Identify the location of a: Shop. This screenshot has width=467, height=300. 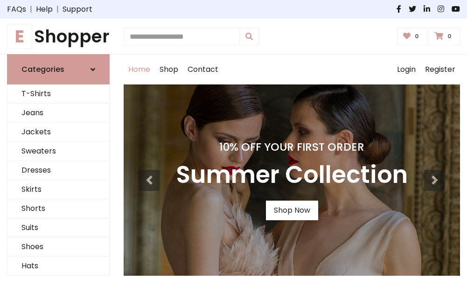
(169, 70).